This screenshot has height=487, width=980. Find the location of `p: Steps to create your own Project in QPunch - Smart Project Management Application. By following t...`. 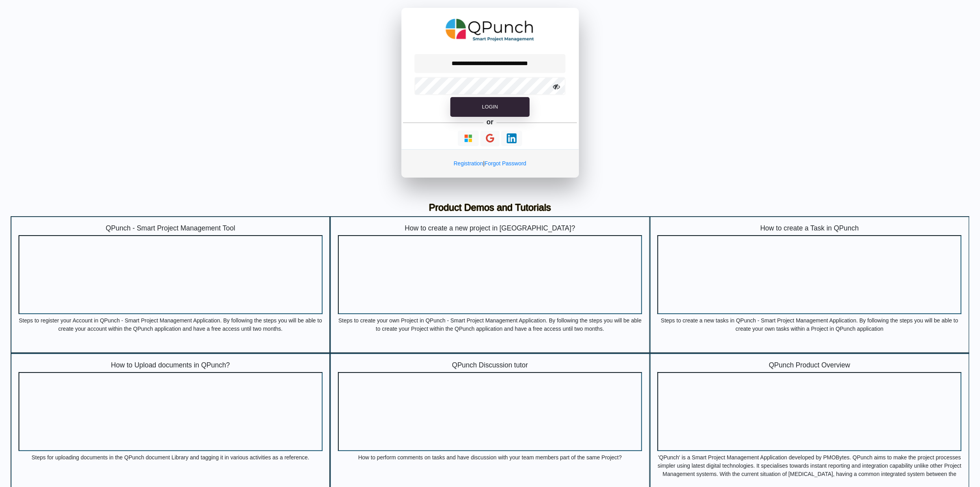

p: Steps to create your own Project in QPunch - Smart Project Management Application. By following t... is located at coordinates (490, 329).